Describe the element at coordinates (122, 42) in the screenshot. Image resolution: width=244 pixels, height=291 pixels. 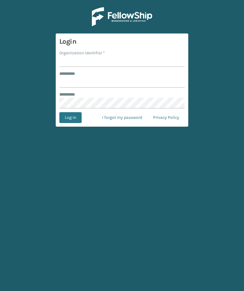
I see `h3: Login` at that location.